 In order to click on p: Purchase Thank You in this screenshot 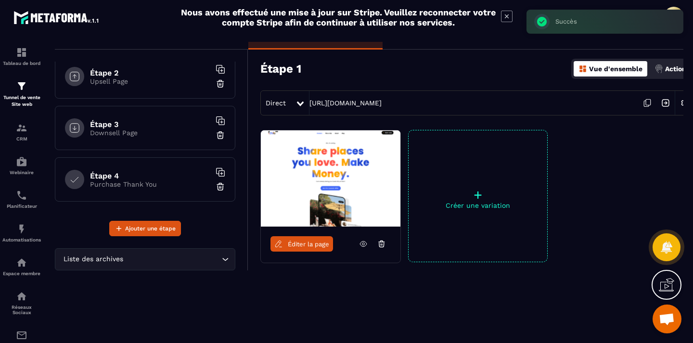, I will do `click(150, 184)`.